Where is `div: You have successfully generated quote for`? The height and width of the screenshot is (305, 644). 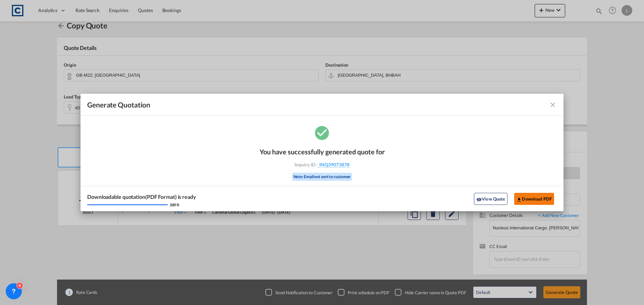 div: You have successfully generated quote for is located at coordinates (322, 151).